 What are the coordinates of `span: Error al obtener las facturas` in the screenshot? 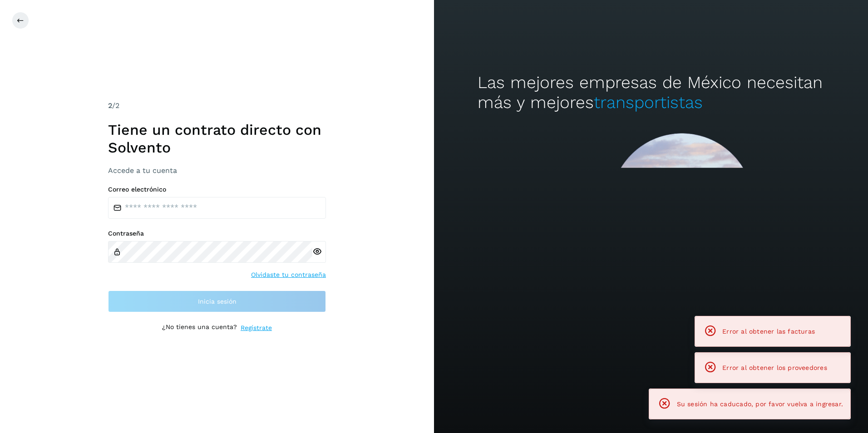 It's located at (769, 331).